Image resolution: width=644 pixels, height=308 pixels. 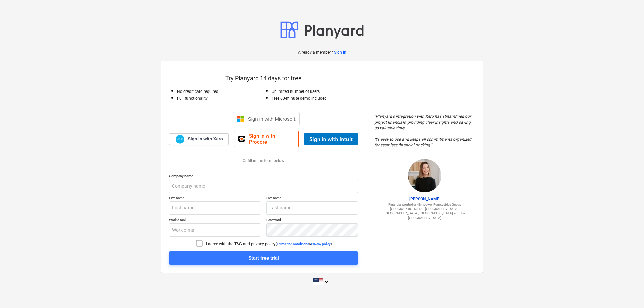 I want to click on button: Start free trial, so click(x=263, y=258).